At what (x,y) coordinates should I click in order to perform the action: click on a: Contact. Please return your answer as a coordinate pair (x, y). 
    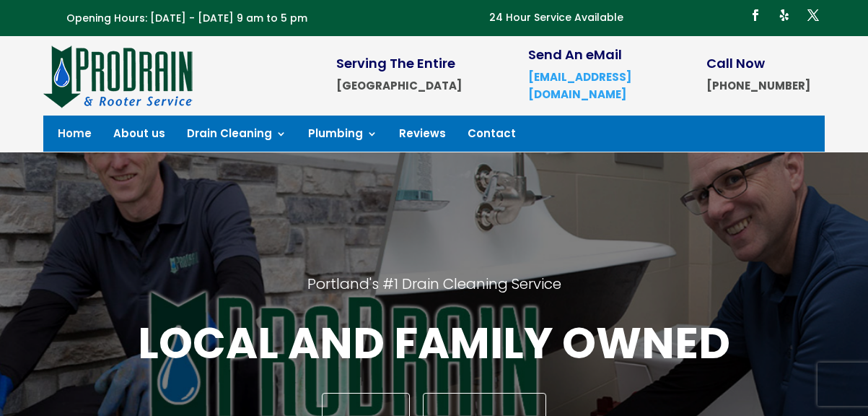
    Looking at the image, I should click on (491, 136).